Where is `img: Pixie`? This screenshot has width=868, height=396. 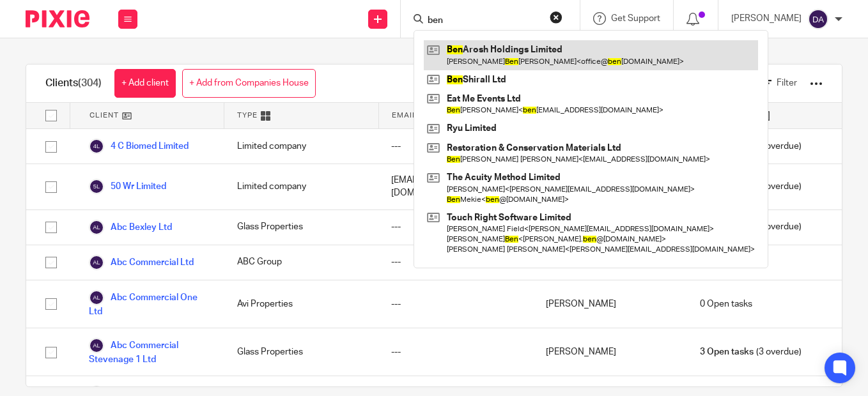 img: Pixie is located at coordinates (58, 19).